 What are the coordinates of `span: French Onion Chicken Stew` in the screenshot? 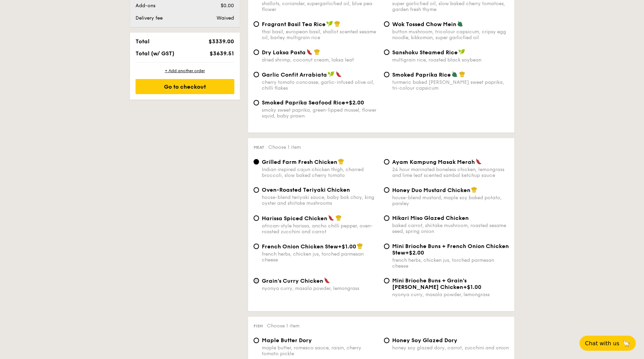 It's located at (300, 246).